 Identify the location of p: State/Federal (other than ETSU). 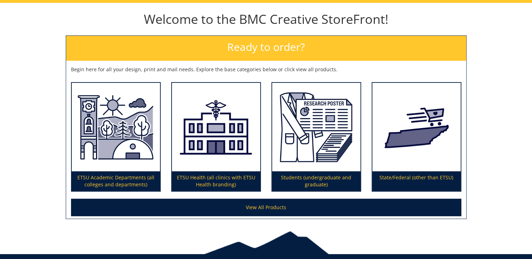
(416, 181).